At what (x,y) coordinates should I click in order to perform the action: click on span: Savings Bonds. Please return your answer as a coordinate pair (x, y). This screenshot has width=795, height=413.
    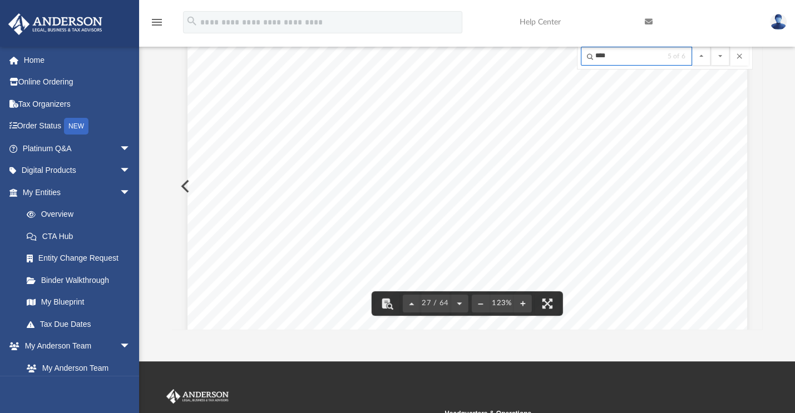
    Looking at the image, I should click on (271, 264).